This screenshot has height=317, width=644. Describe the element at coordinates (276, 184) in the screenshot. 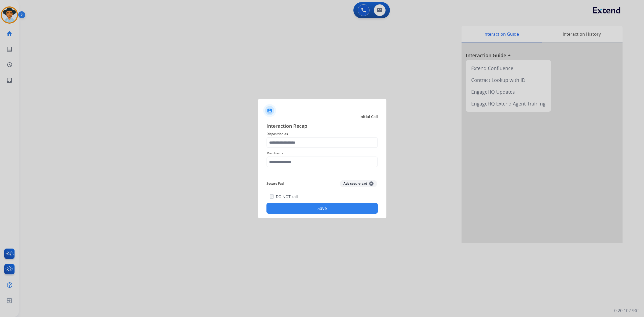

I see `span: Secure Pad` at that location.